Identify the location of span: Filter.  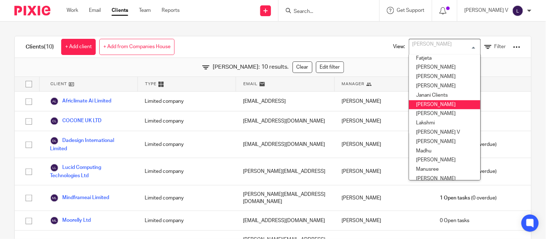
(500, 47).